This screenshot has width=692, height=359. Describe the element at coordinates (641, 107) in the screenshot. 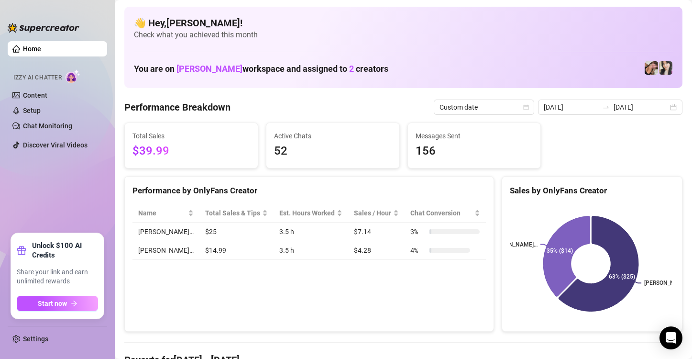

I see `input: End date` at that location.